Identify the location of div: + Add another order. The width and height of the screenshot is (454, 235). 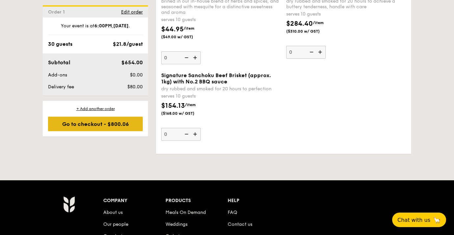
(95, 109).